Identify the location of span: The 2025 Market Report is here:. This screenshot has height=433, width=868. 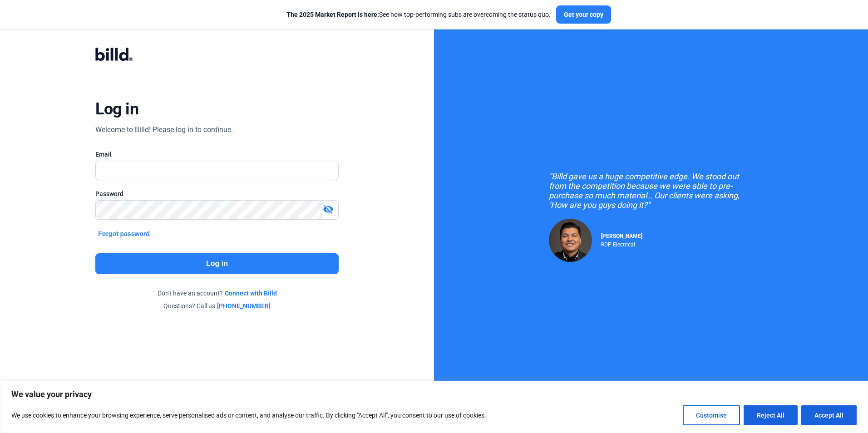
(333, 14).